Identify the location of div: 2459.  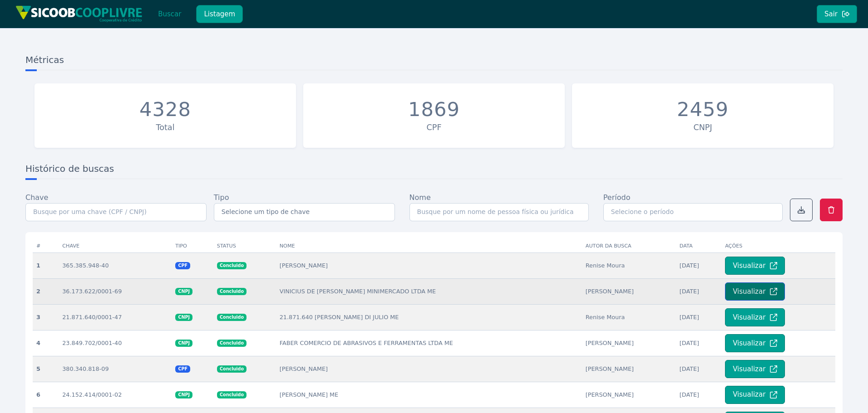
(703, 110).